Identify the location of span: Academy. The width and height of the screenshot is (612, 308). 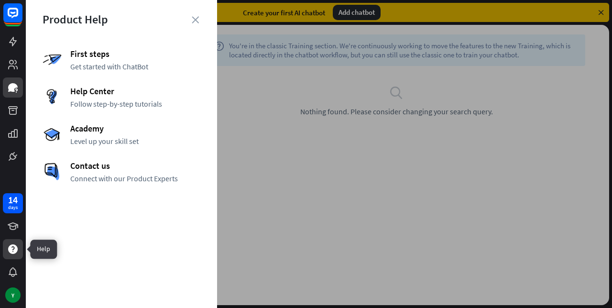
(135, 128).